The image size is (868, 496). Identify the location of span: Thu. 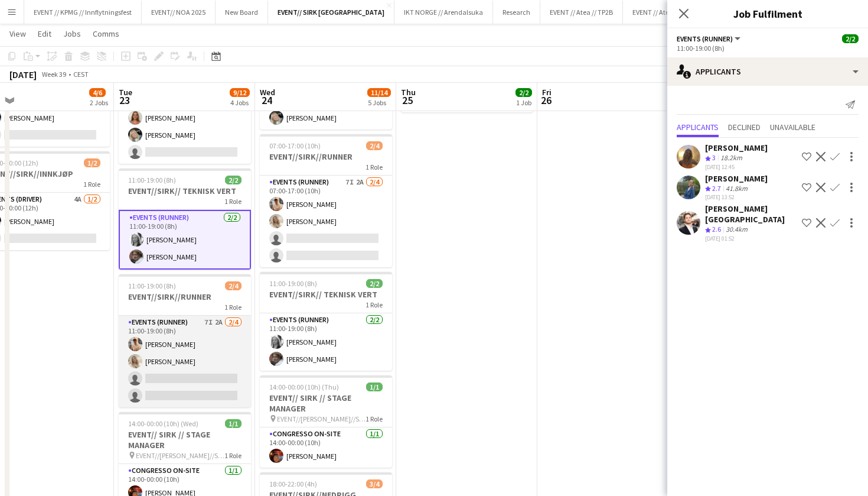
(409, 92).